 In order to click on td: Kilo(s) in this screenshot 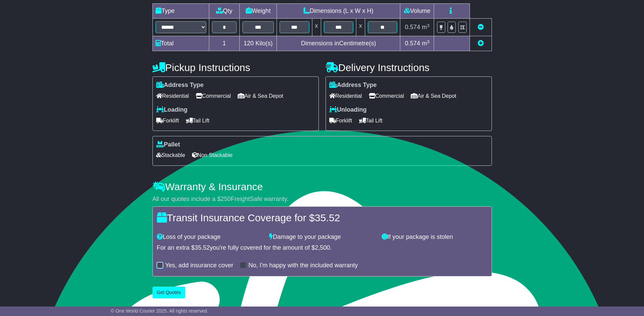, I will do `click(258, 44)`.